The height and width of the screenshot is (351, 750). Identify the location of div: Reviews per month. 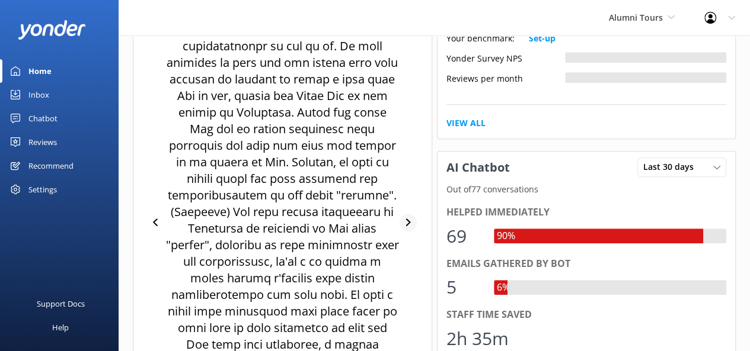
(506, 78).